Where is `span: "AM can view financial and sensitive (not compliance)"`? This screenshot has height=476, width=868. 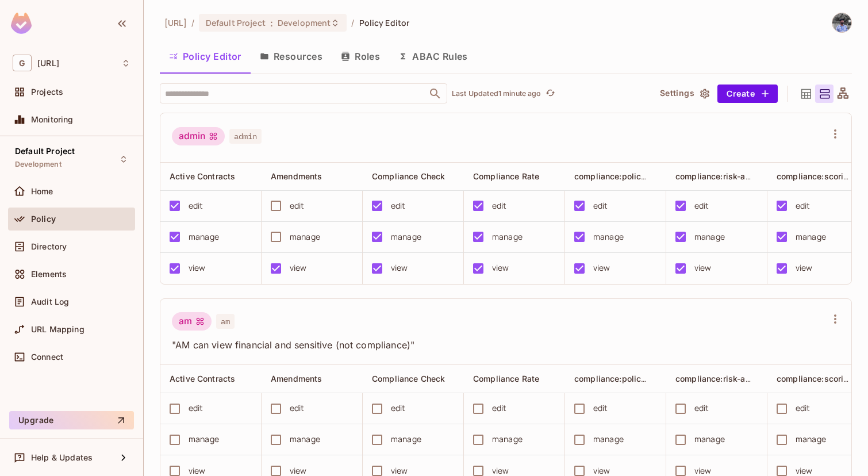 span: "AM can view financial and sensitive (not compliance)" is located at coordinates (499, 345).